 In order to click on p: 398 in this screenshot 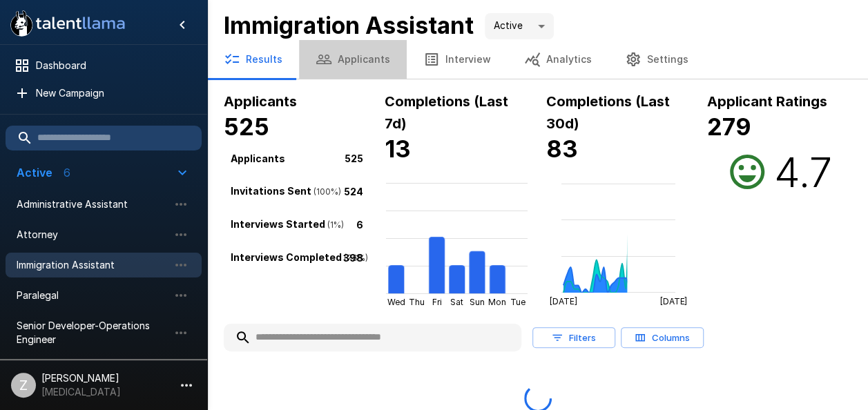, I will do `click(353, 257)`.